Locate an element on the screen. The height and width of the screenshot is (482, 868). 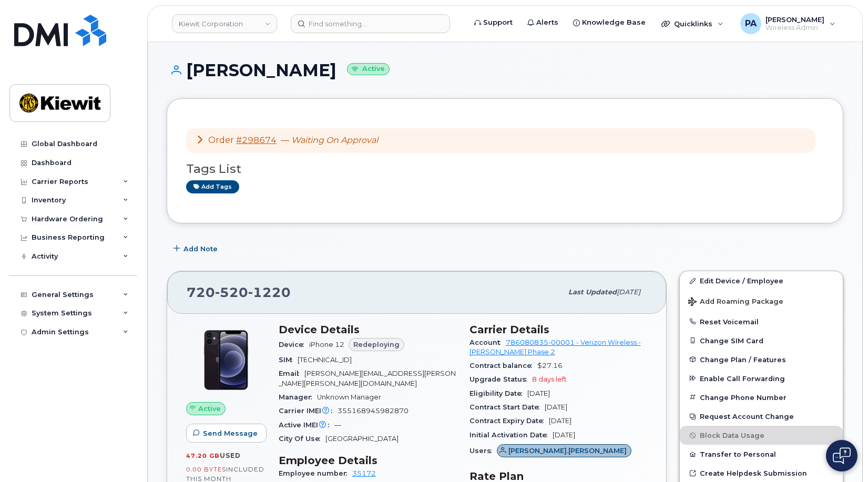
button: Change Phone Number is located at coordinates (761, 397).